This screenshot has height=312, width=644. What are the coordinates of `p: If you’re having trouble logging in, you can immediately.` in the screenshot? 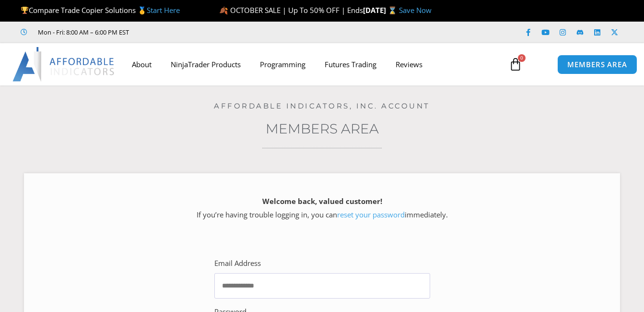 It's located at (322, 208).